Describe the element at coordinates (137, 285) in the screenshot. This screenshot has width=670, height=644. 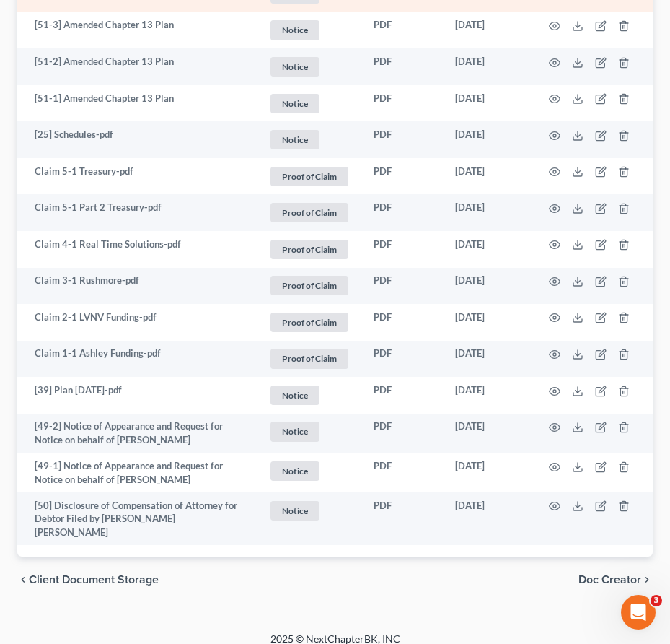
I see `td: Claim 3-1 Rushmore-pdf` at that location.